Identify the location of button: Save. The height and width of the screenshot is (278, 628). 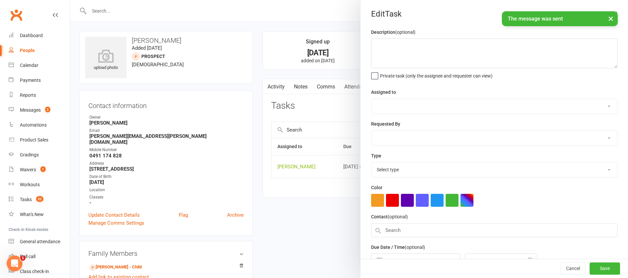
(605, 268).